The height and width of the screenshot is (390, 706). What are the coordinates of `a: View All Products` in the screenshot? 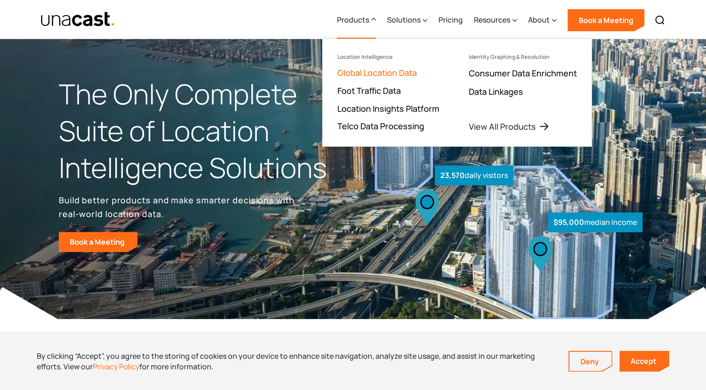 It's located at (510, 126).